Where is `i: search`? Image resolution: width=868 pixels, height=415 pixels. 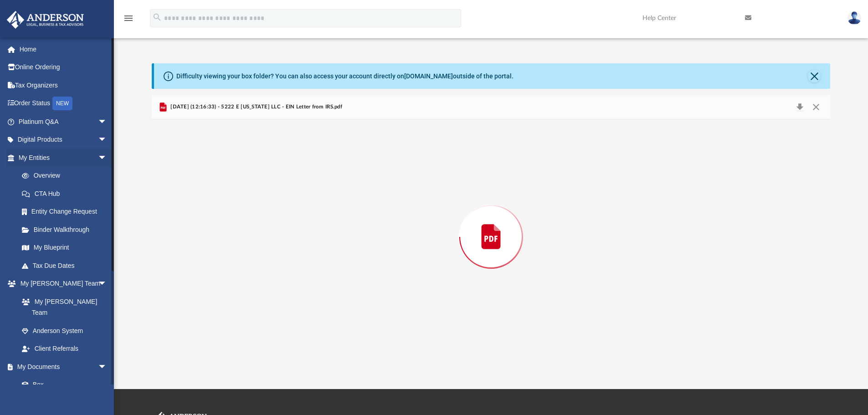 i: search is located at coordinates (158, 18).